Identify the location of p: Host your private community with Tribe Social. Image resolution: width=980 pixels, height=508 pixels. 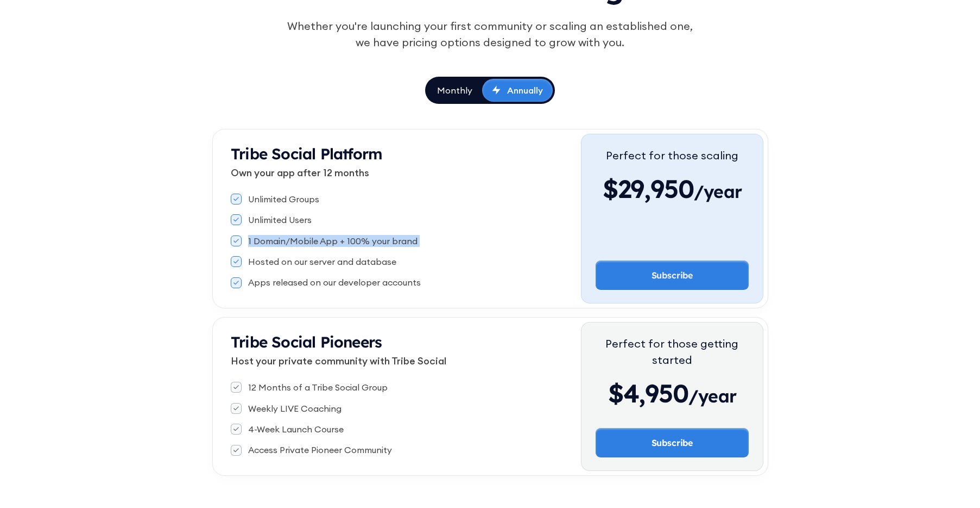
(405, 360).